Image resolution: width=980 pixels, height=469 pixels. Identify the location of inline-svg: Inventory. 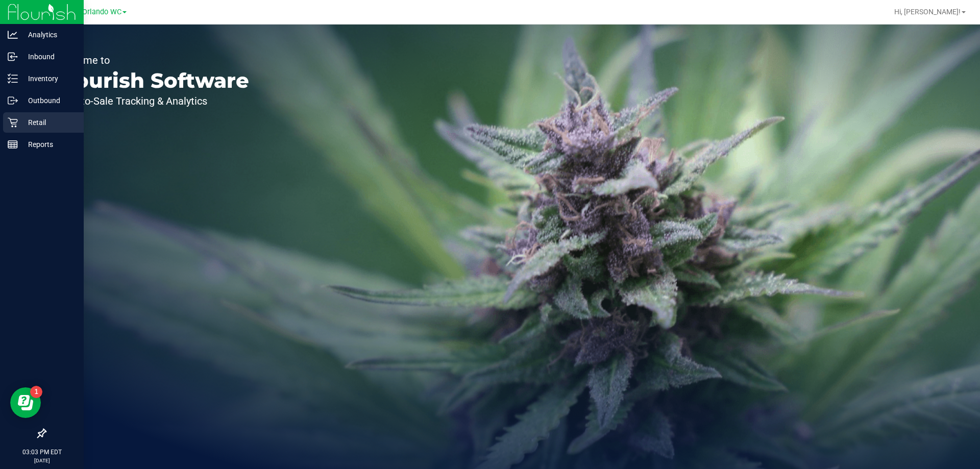
(13, 79).